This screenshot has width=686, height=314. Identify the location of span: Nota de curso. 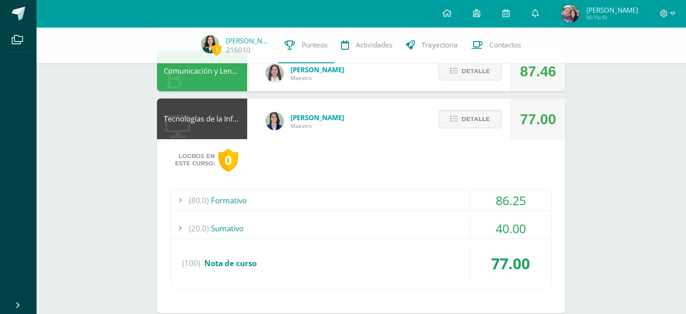
(231, 263).